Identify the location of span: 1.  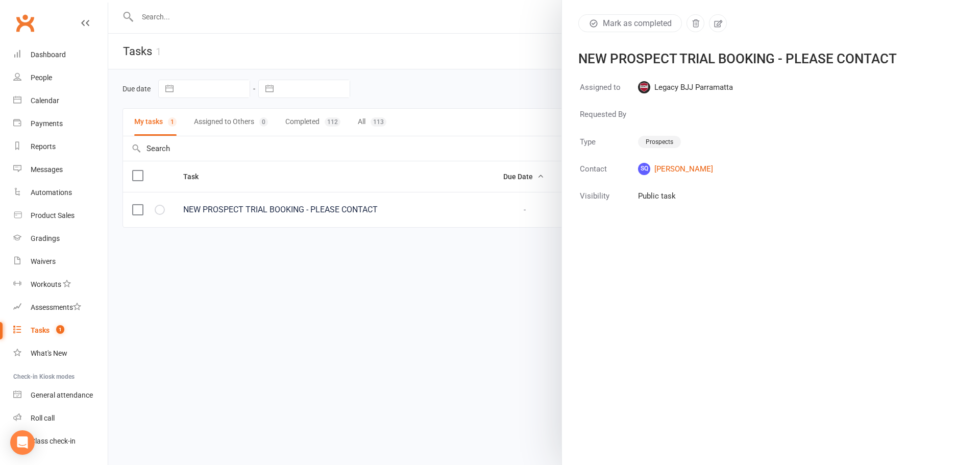
(60, 329).